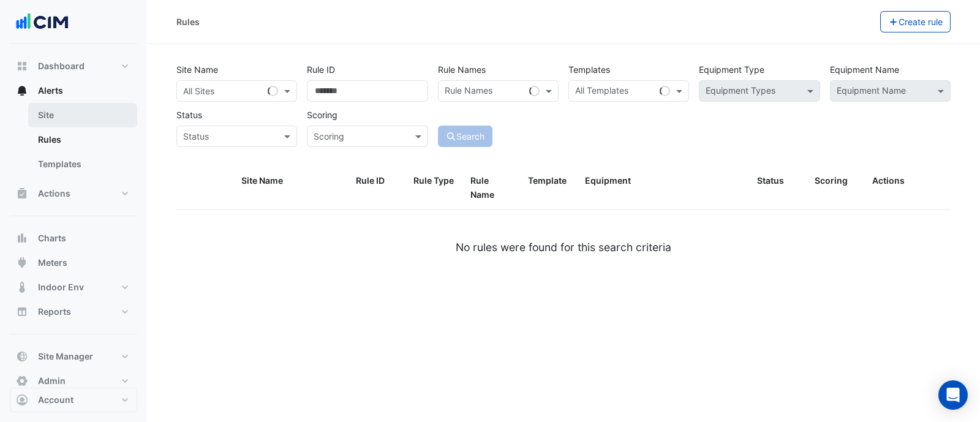 This screenshot has height=422, width=980. Describe the element at coordinates (22, 381) in the screenshot. I see `app-icon: Admin` at that location.